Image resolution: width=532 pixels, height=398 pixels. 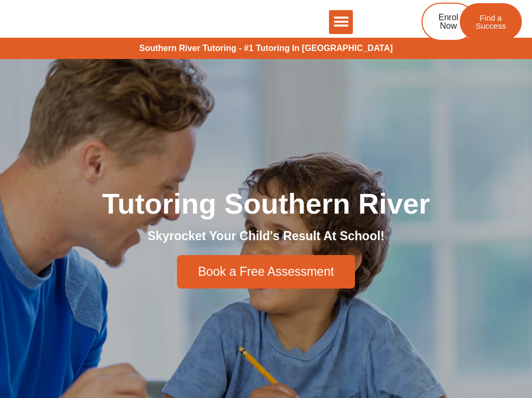 I want to click on span: Find a Success, so click(x=491, y=22).